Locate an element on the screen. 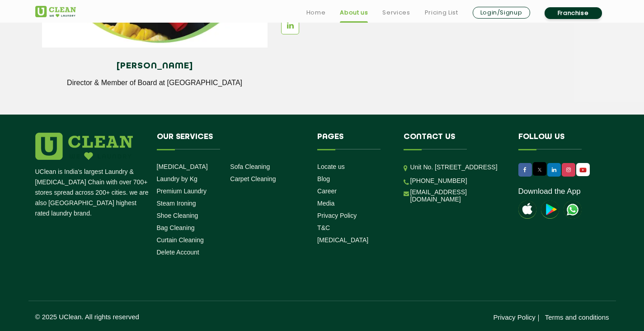 The width and height of the screenshot is (644, 331). a: Laundry by Kg is located at coordinates (178, 179).